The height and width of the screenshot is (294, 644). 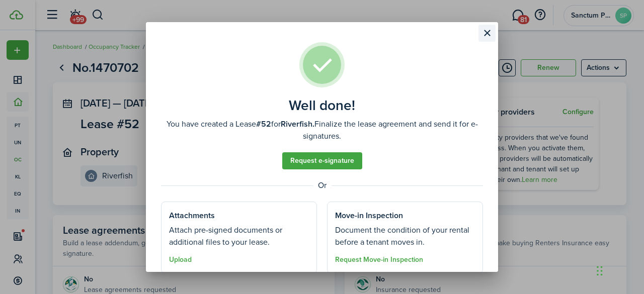 What do you see at coordinates (405, 236) in the screenshot?
I see `well-done-section-description: Document the condition of your rental before a tenant moves in.` at bounding box center [405, 236].